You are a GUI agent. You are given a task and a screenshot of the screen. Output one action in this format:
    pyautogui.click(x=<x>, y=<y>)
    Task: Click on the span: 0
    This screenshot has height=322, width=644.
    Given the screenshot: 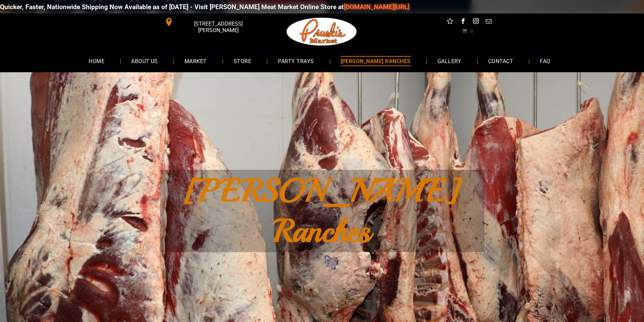 What is the action you would take?
    pyautogui.click(x=471, y=31)
    